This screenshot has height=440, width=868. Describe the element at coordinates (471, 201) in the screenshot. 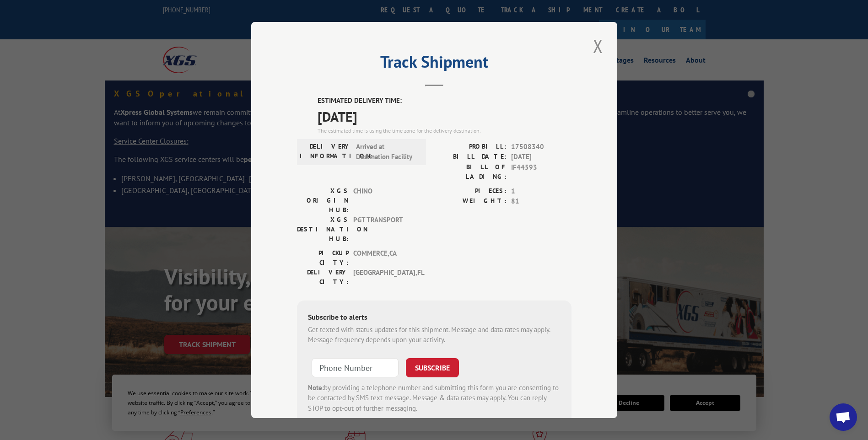

I see `label: WEIGHT:` at that location.